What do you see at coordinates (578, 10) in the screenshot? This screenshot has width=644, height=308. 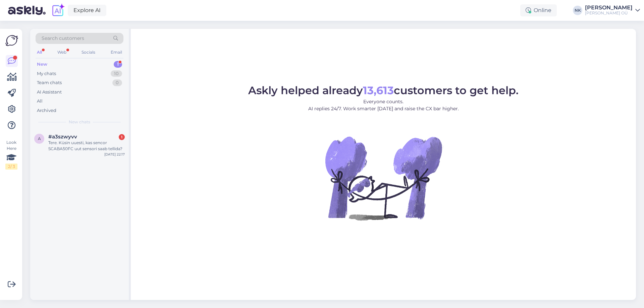 I see `div: NK` at bounding box center [578, 10].